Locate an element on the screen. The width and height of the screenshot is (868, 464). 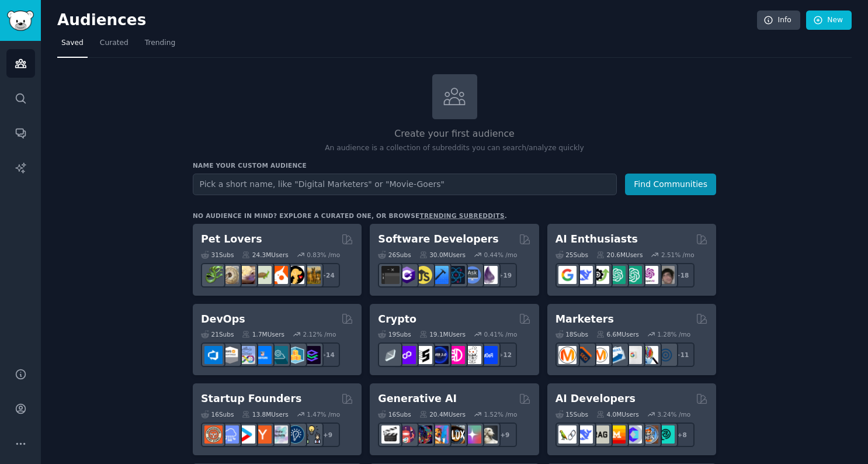
div: 0.44 % /mo is located at coordinates (500, 255).